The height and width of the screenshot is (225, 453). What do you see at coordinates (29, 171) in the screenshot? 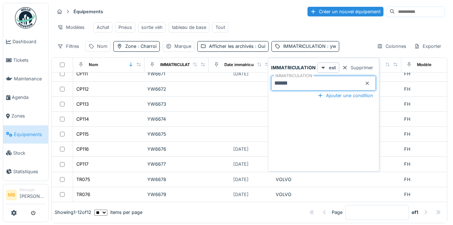
I see `span: Statistiques` at bounding box center [29, 171].